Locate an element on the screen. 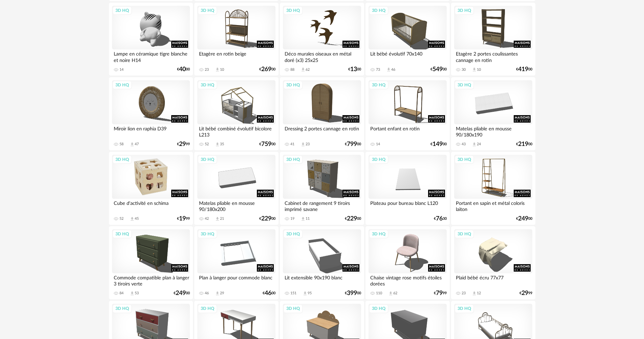  div: Lit bébé évolutif 70x140 is located at coordinates (407, 56).